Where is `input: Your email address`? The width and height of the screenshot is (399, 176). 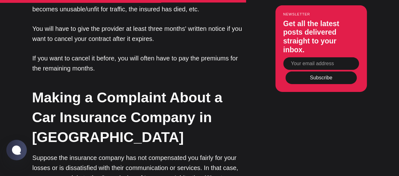 input: Your email address is located at coordinates (321, 64).